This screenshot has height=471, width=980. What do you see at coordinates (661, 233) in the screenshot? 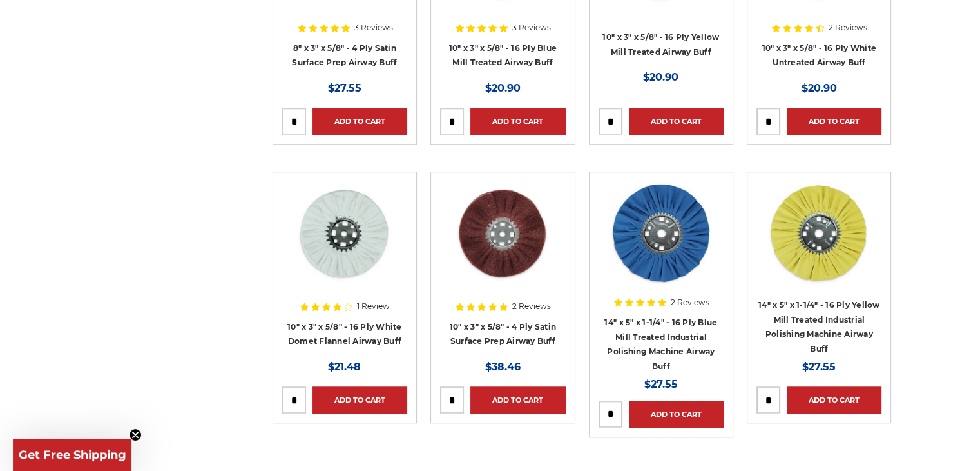
I see `img: 14 inch blue mill treated polishing machine airway buffing wheel` at bounding box center [661, 233].